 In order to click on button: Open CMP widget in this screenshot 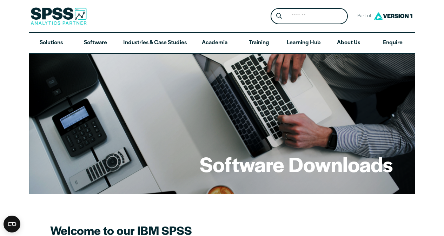, I will do `click(12, 224)`.